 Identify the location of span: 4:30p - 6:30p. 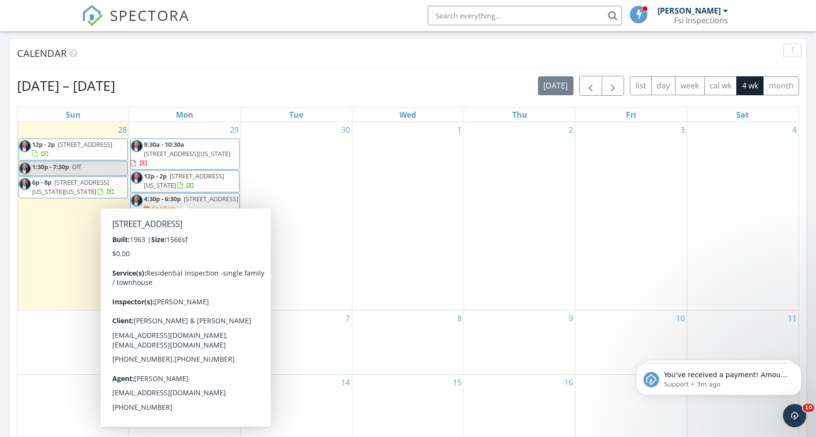
(162, 199).